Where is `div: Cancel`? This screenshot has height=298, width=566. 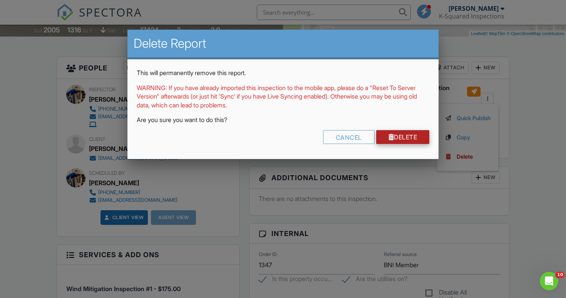 div: Cancel is located at coordinates (349, 137).